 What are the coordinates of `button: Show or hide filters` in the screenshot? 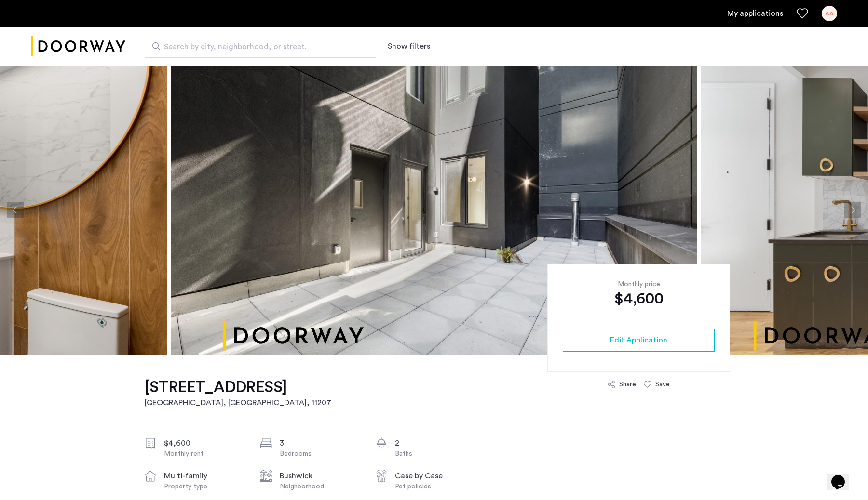 It's located at (409, 46).